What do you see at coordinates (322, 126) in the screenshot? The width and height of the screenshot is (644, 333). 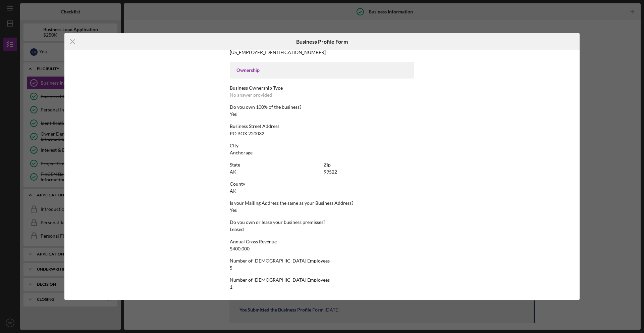 I see `div: Business Street Address` at bounding box center [322, 126].